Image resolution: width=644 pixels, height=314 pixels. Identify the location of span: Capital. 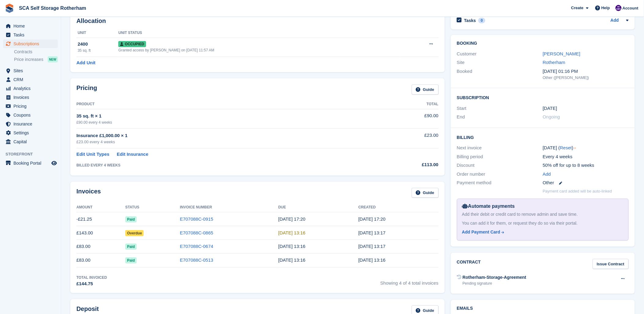
(32, 142).